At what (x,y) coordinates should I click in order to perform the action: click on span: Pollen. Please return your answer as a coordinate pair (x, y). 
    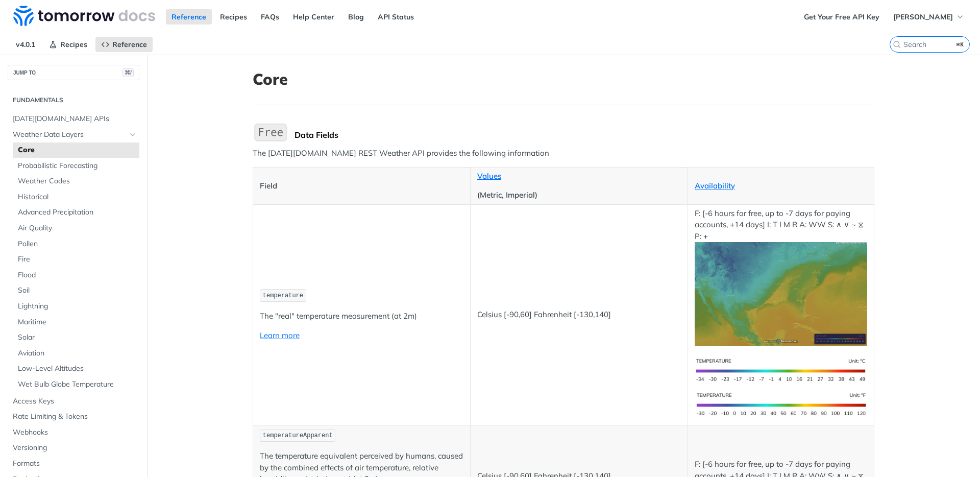
    Looking at the image, I should click on (77, 244).